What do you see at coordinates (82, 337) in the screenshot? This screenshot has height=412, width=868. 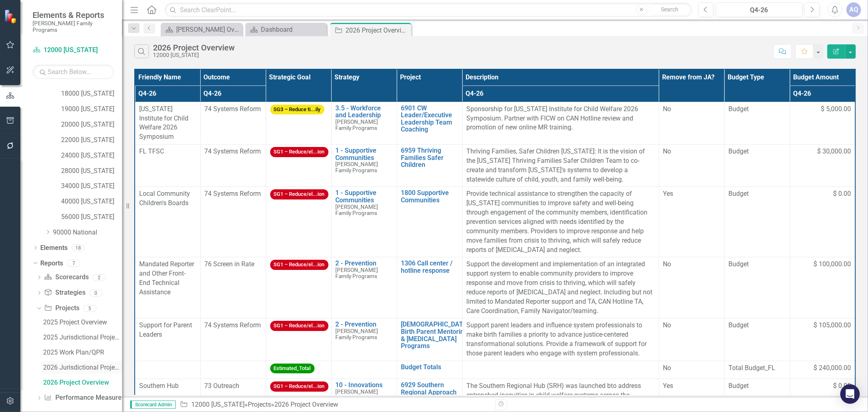 I see `div: 2025 Jurisdictional Projects Assessment` at bounding box center [82, 337].